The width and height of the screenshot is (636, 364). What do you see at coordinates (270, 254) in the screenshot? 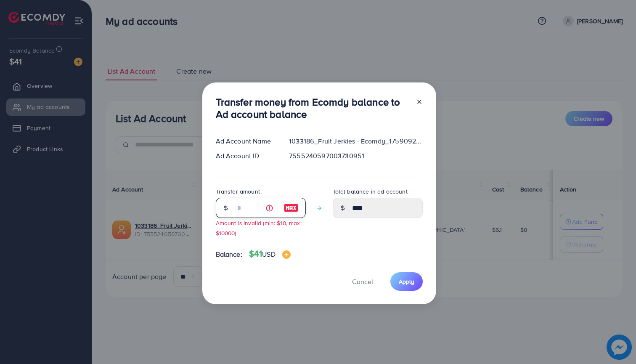
I see `h4: $41` at bounding box center [270, 254].